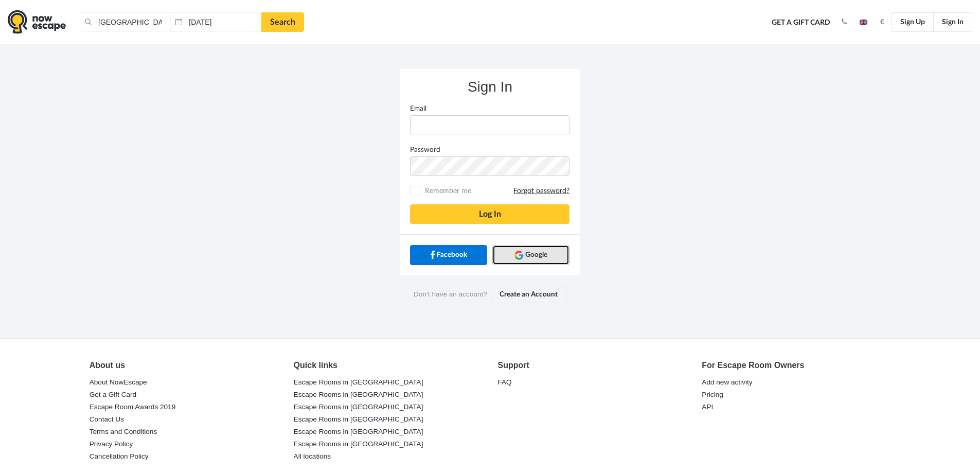 This screenshot has width=980, height=473. Describe the element at coordinates (490, 108) in the screenshot. I see `label: Email` at that location.